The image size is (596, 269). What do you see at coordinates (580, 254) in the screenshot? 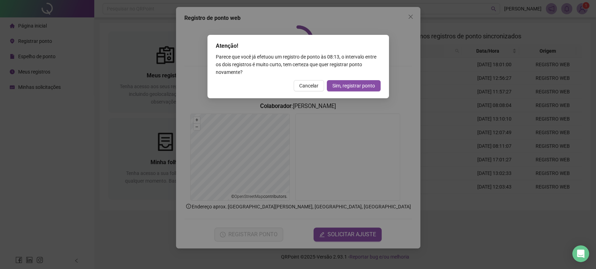
I see `div: Open Intercom Messenger` at bounding box center [580, 254].